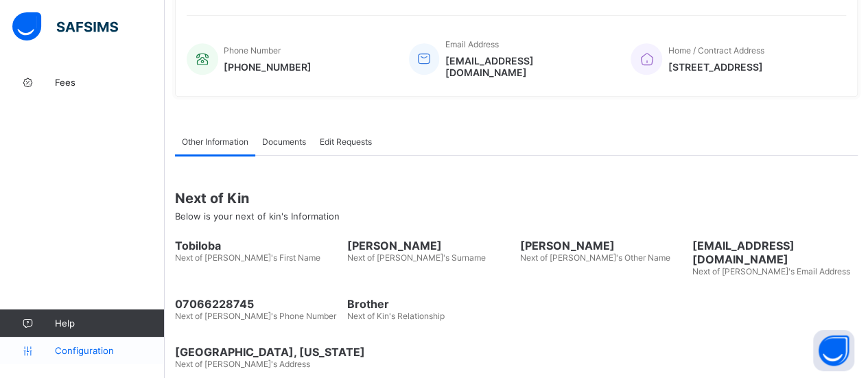 The height and width of the screenshot is (378, 868). What do you see at coordinates (257, 216) in the screenshot?
I see `span: Below is your next of kin's Information` at bounding box center [257, 216].